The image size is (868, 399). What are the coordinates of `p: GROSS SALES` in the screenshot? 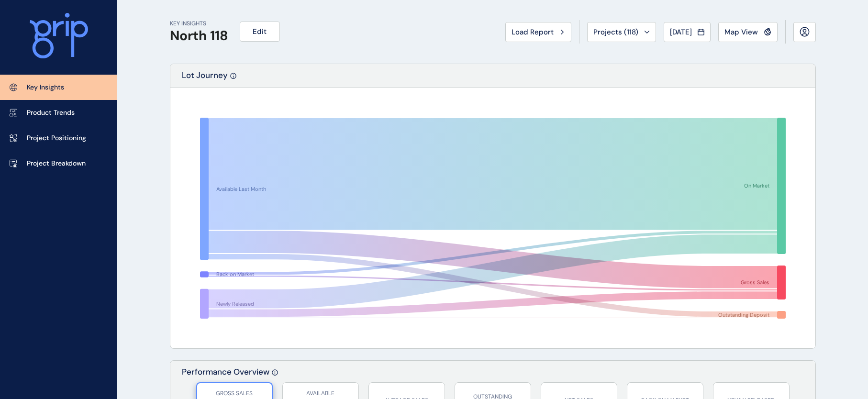 It's located at (235, 394).